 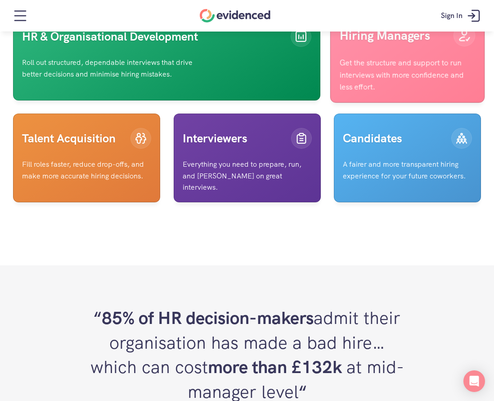 I want to click on p: A fairer and more transparent hiring experience for your future coworkers., so click(x=407, y=170).